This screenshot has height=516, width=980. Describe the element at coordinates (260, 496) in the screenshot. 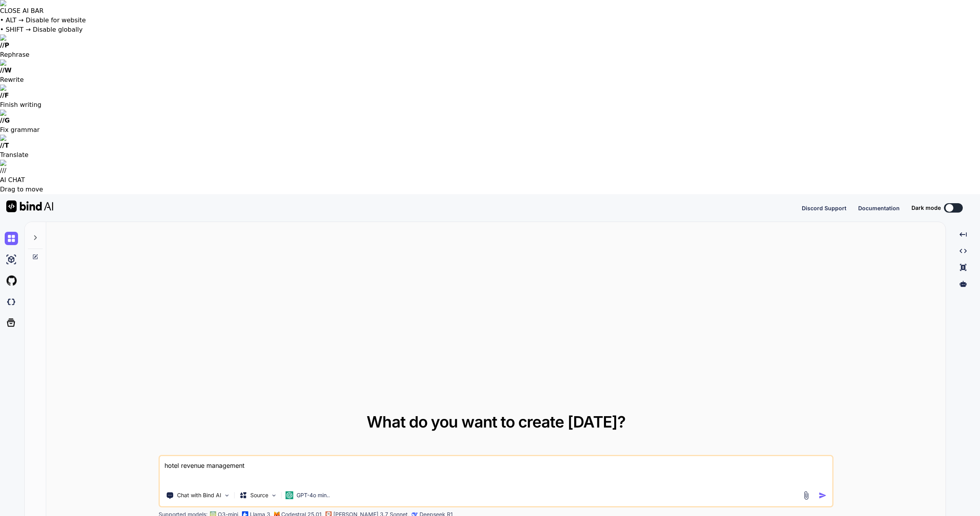

I see `p: Source` at that location.